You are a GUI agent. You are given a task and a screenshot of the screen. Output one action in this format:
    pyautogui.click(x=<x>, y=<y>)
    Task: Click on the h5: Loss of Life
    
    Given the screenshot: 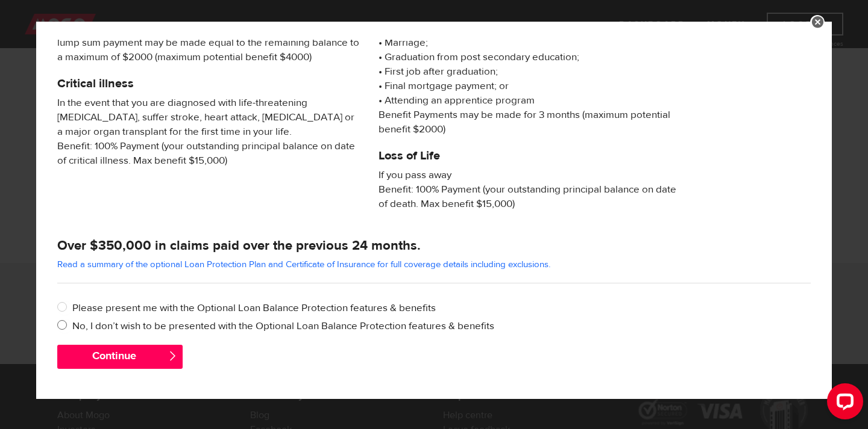 What is the action you would take?
    pyautogui.click(x=530, y=156)
    